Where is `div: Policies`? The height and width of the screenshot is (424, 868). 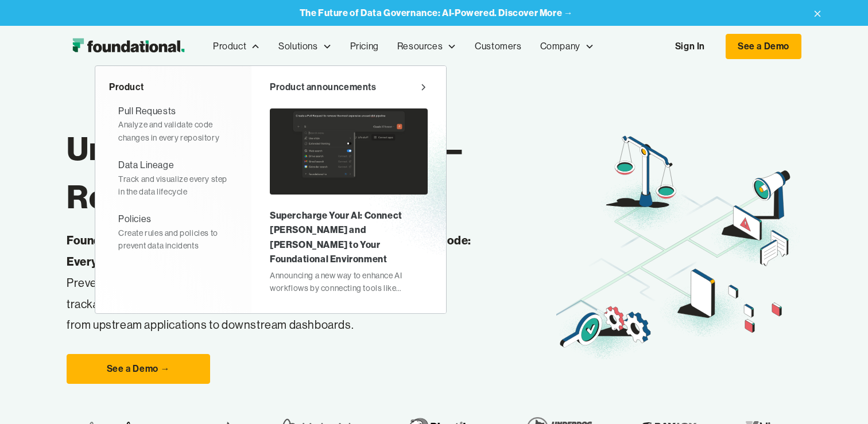 div: Policies is located at coordinates (135, 219).